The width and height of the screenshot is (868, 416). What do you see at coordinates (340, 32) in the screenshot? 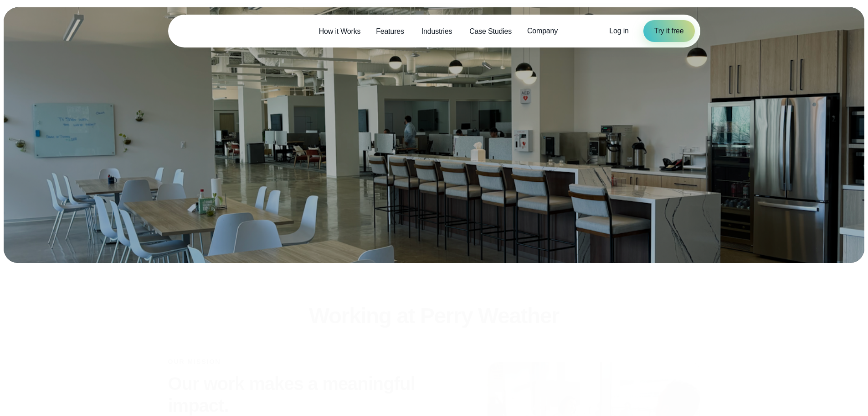
I see `span: How it Works` at bounding box center [340, 32].